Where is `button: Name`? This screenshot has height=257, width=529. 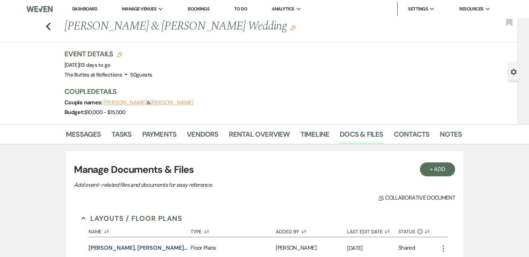
button: Name is located at coordinates (139, 231).